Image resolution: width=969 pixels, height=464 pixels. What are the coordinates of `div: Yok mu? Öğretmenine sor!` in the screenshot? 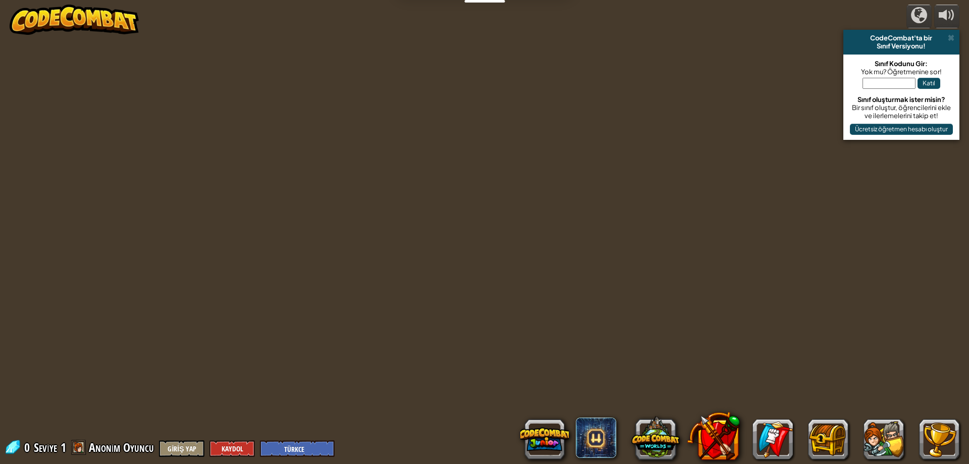 It's located at (901, 72).